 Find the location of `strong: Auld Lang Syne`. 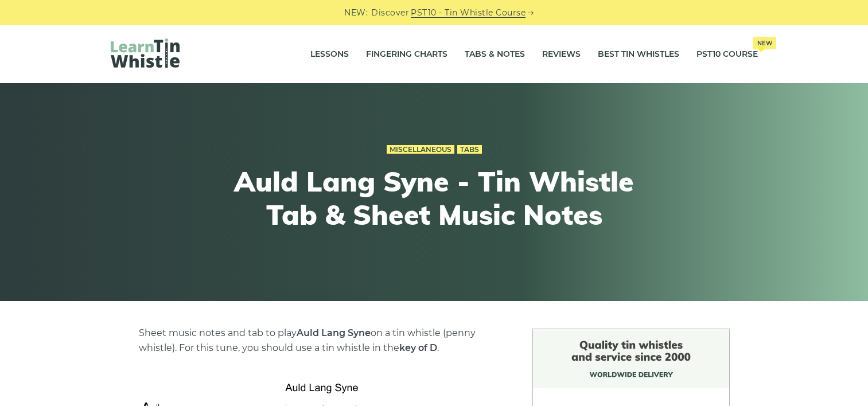

strong: Auld Lang Syne is located at coordinates (334, 332).